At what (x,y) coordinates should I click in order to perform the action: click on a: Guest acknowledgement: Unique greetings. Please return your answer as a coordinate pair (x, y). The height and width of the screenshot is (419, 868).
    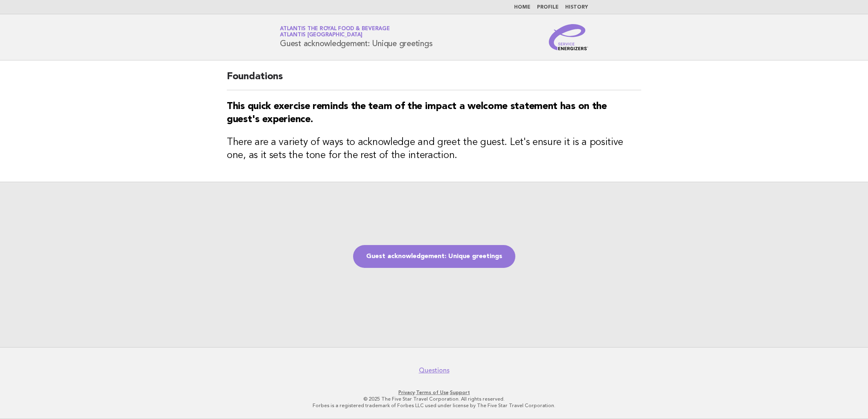
    Looking at the image, I should click on (434, 256).